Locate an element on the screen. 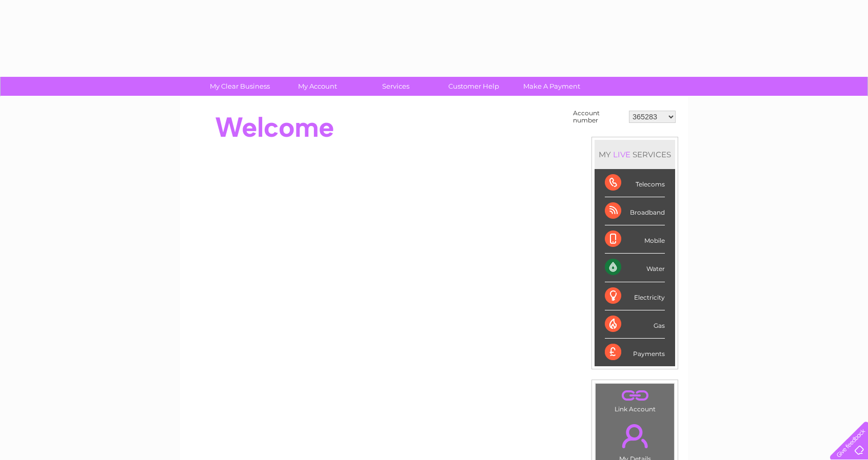 The image size is (868, 460). div: MY SERVICES is located at coordinates (634, 154).